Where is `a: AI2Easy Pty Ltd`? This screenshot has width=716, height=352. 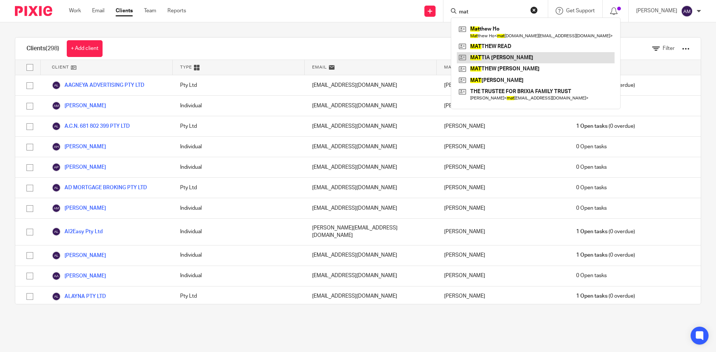
a: AI2Easy Pty Ltd is located at coordinates (77, 232).